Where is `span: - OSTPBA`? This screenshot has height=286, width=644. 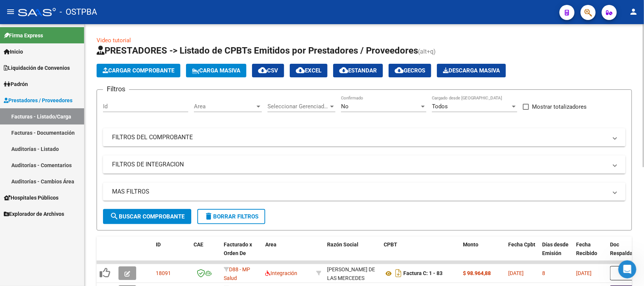
span: - OSTPBA is located at coordinates (78, 12).